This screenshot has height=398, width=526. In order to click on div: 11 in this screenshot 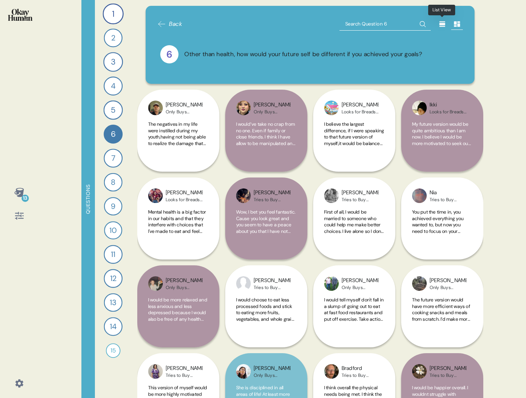, I will do `click(113, 254)`.